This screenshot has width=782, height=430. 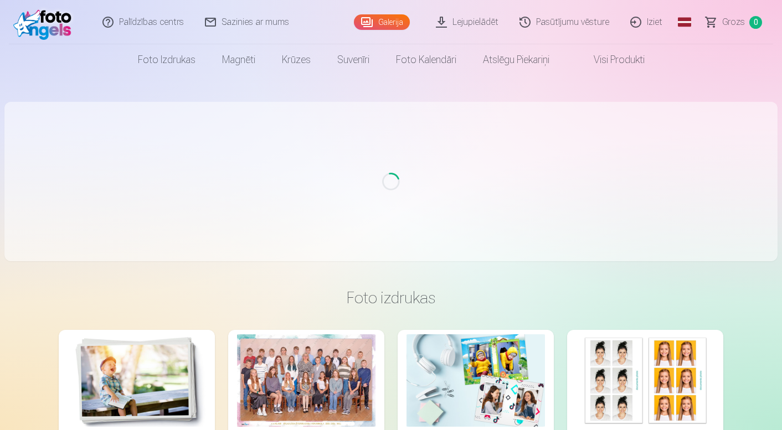 I want to click on a: Suvenīri, so click(x=353, y=60).